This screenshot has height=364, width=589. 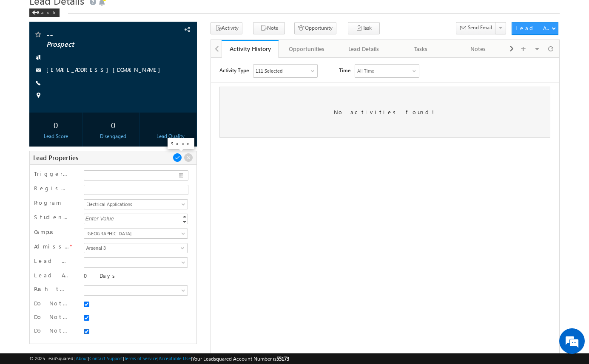 I want to click on label: Do Not SMS, so click(x=52, y=304).